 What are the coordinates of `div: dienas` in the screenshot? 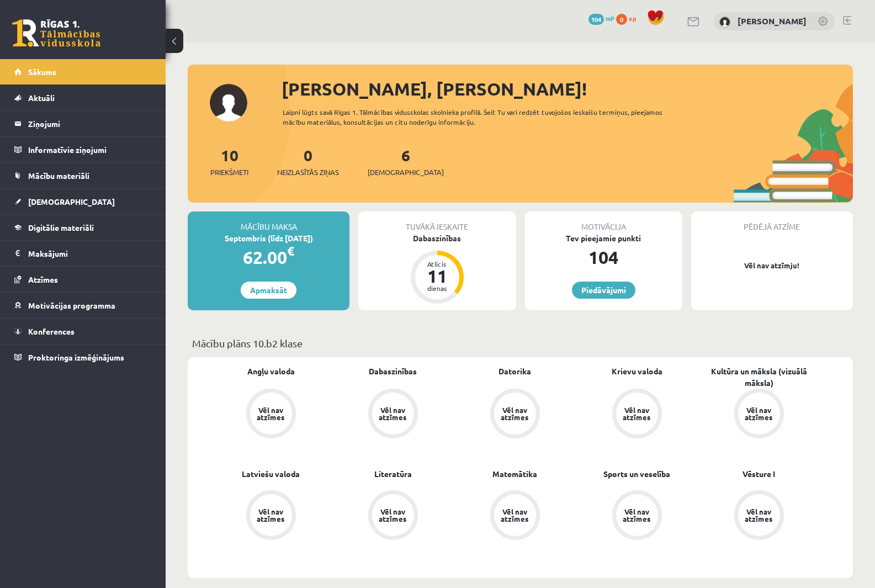 It's located at (438, 288).